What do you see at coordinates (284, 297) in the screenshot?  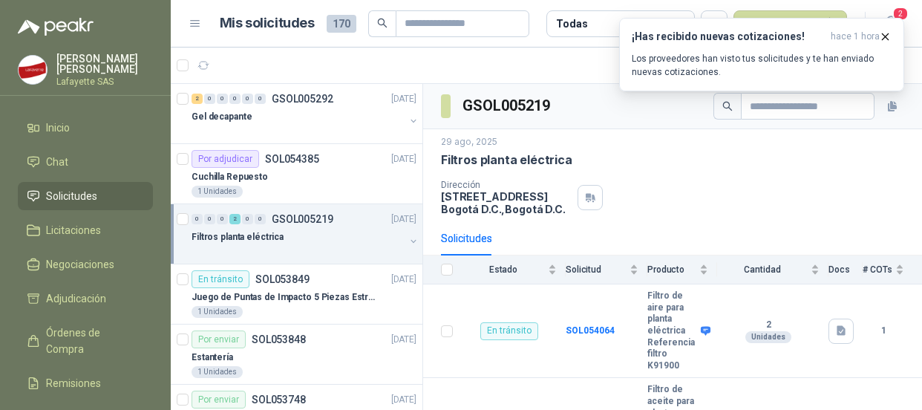 I see `p: Juego de Puntas de Impacto 5 Piezas Estrella PH2 de 2'' Zanco 1/4'' Truper` at bounding box center [284, 297].